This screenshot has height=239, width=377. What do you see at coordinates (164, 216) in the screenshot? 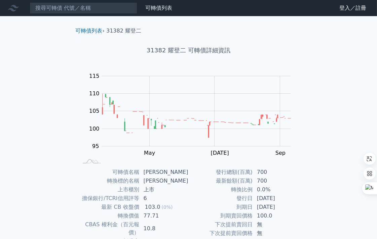
I see `td: 77.71` at bounding box center [164, 216].